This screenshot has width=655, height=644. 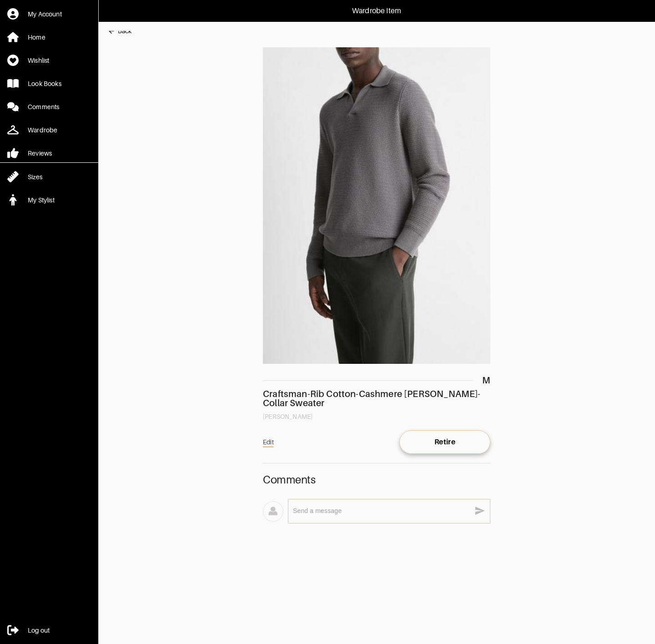 I want to click on div: Sizes, so click(x=35, y=177).